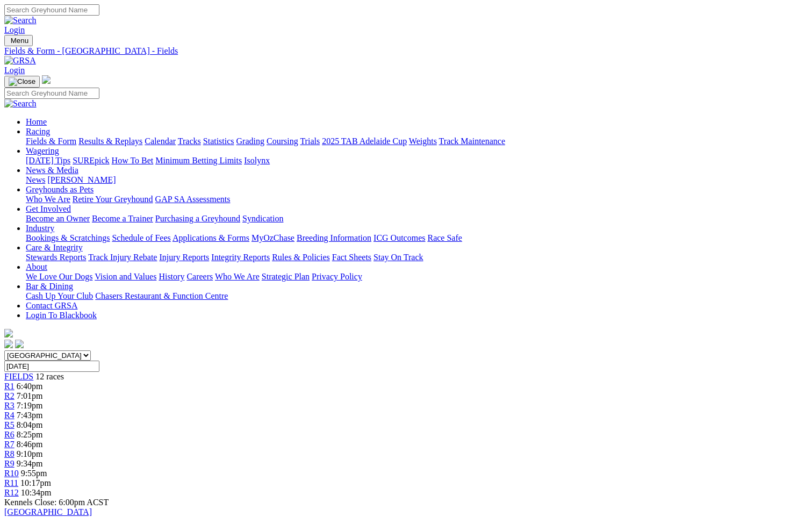 This screenshot has height=517, width=812. I want to click on a: Purchasing a Greyhound, so click(198, 219).